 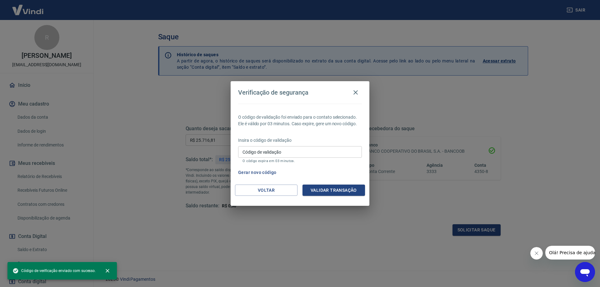 What do you see at coordinates (28, 7) in the screenshot?
I see `span: Olá! Precisa de ajuda?` at bounding box center [28, 7].